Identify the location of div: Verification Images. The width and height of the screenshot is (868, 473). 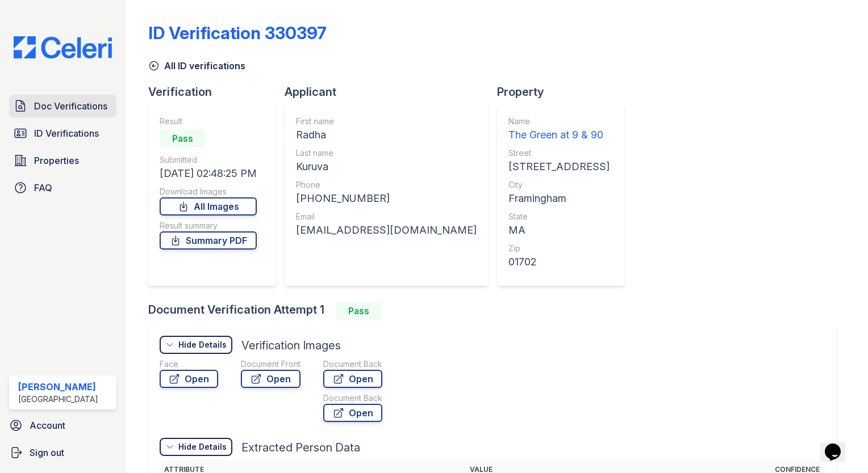
(291, 345).